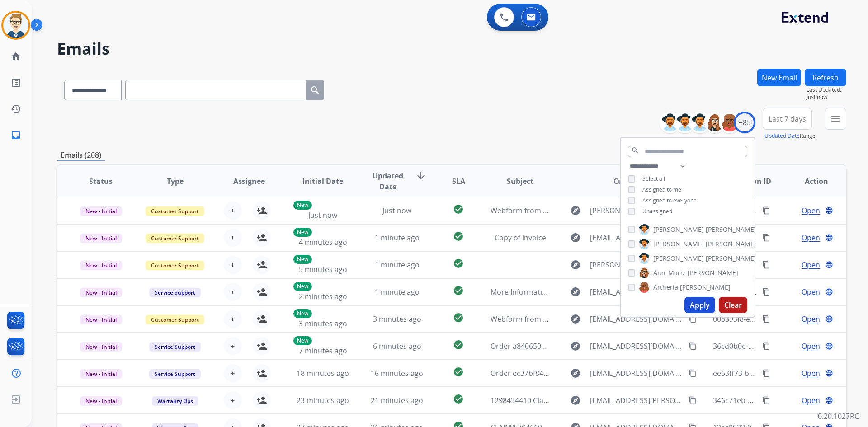  Describe the element at coordinates (397, 346) in the screenshot. I see `span: 6 minutes ago` at that location.